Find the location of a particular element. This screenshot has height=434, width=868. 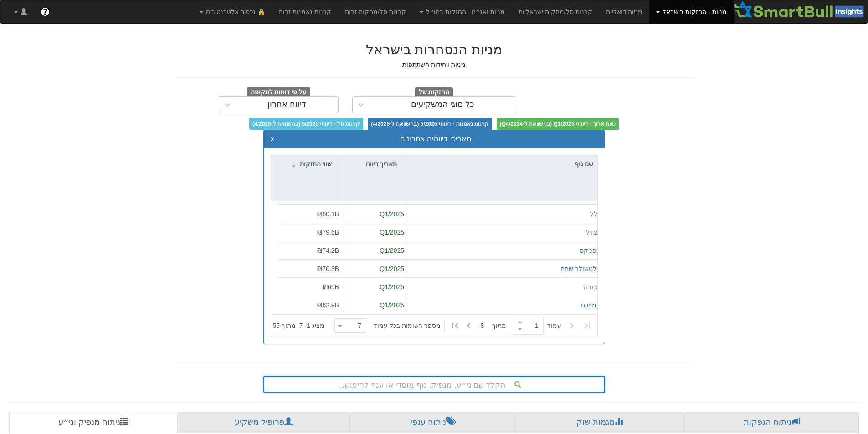

a: ניתוח ענפי is located at coordinates (432, 422).